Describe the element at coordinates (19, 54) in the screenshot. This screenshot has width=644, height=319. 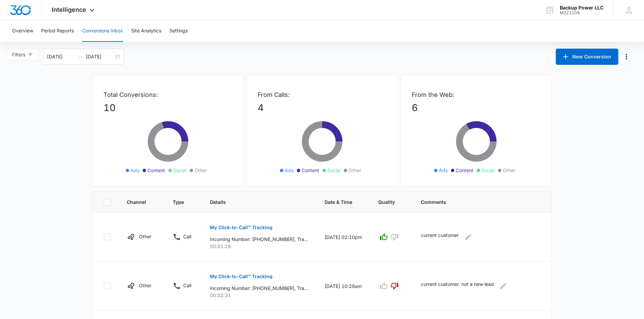
I see `span: Filters` at that location.